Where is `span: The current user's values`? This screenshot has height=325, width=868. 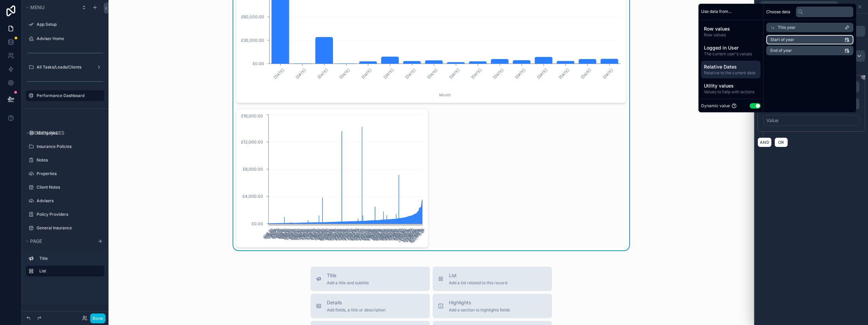 span: The current user's values is located at coordinates (731, 54).